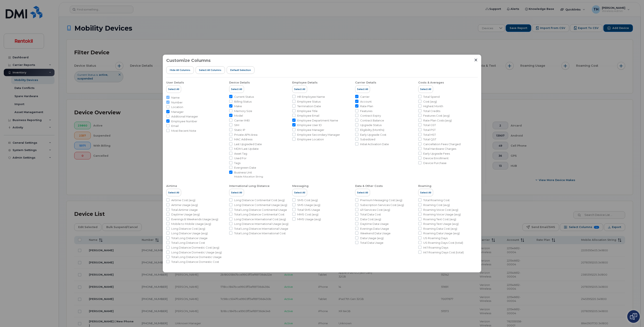  What do you see at coordinates (430, 139) in the screenshot?
I see `span: Total QST` at bounding box center [430, 139].